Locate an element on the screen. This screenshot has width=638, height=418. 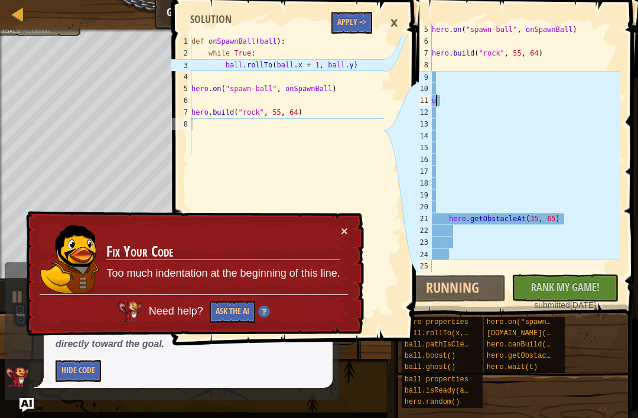
span: ball.pathIsClear(x, y) is located at coordinates (451, 344).